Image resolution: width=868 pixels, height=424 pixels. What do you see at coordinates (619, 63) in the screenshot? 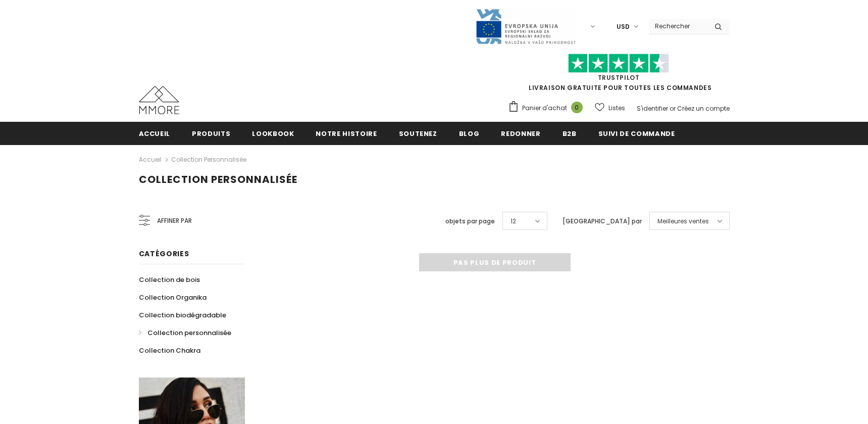
I see `img: Faites confiance aux étoiles pilotes` at bounding box center [619, 63].